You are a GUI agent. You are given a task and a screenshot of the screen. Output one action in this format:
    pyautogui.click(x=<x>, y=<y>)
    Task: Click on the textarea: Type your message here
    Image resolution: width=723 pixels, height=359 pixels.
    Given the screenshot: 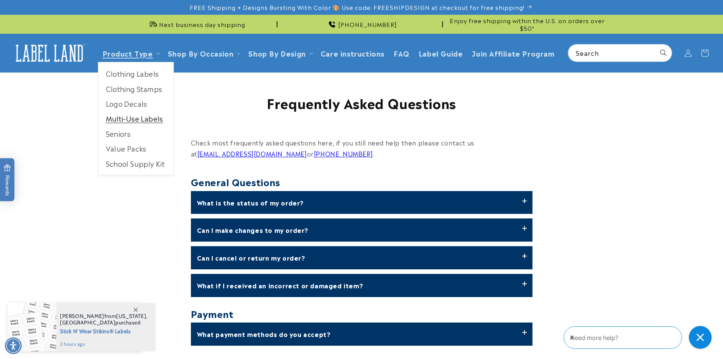 What is the action you would take?
    pyautogui.click(x=53, y=14)
    